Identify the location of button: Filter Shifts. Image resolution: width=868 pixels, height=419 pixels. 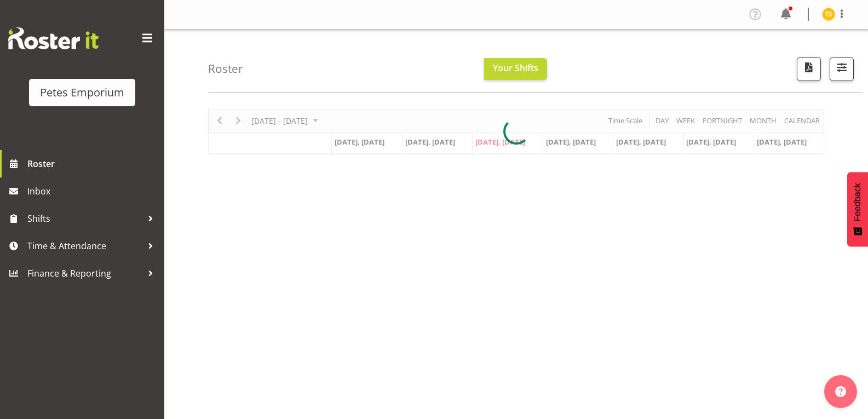
(842, 69).